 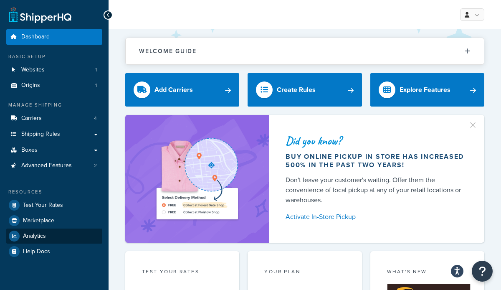 I want to click on span: Origins, so click(x=30, y=85).